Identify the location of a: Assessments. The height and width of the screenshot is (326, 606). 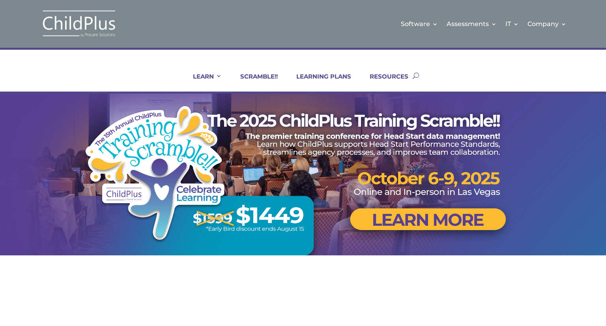
(472, 24).